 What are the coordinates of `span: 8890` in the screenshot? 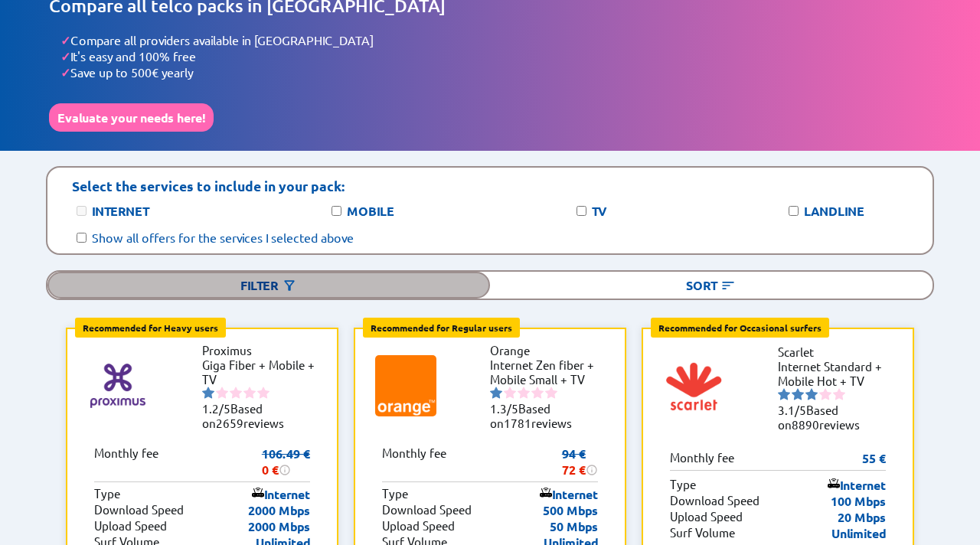 It's located at (805, 424).